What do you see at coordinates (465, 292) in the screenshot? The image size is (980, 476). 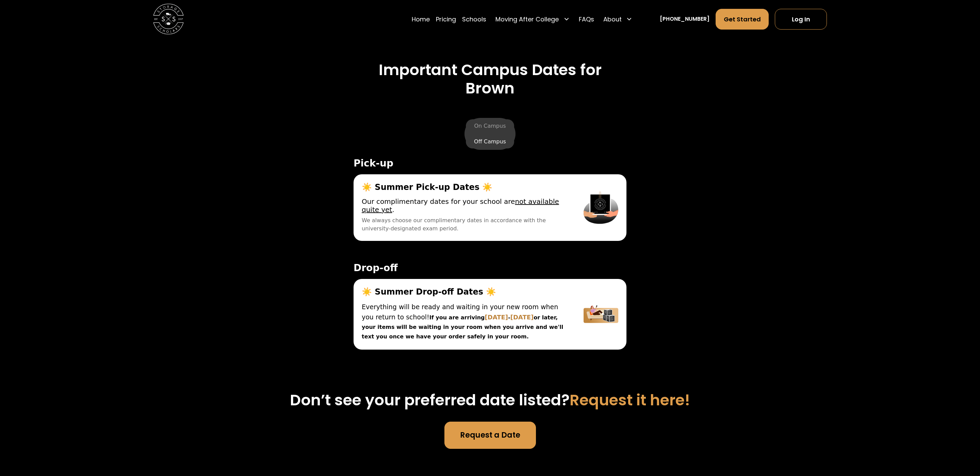 I see `span: ☀️ Summer Drop-off Dates ☀️` at bounding box center [465, 292].